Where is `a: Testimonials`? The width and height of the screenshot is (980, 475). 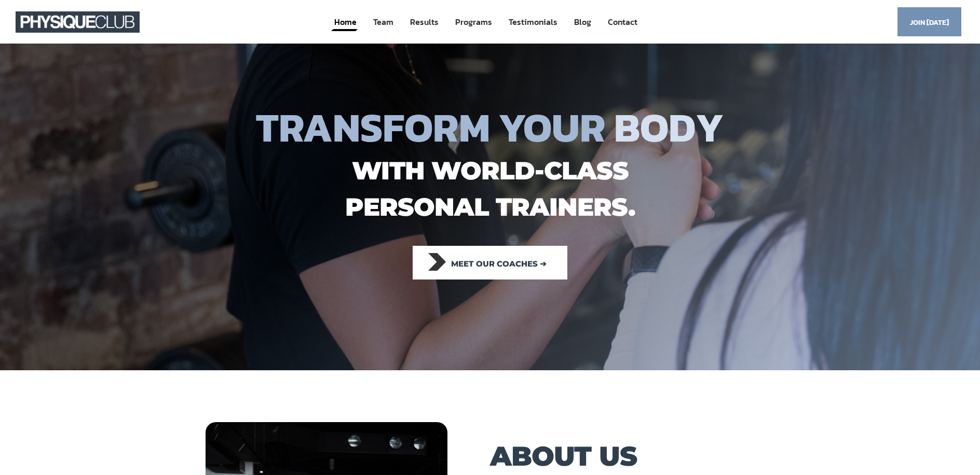 a: Testimonials is located at coordinates (533, 22).